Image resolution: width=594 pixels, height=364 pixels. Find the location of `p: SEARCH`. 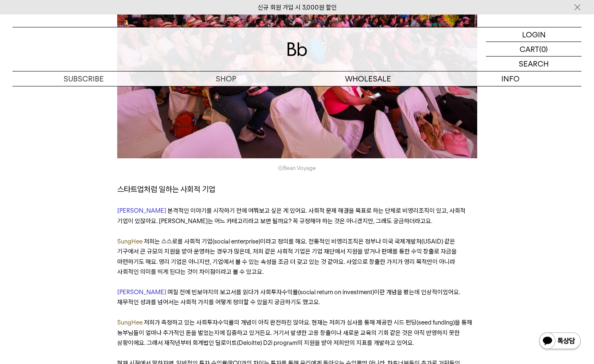

p: SEARCH is located at coordinates (534, 64).